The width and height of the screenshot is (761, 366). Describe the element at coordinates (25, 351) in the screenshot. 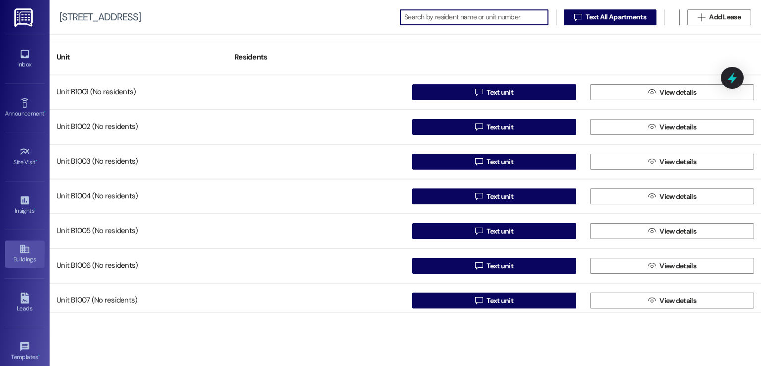

I see `a: Templates •` at that location.